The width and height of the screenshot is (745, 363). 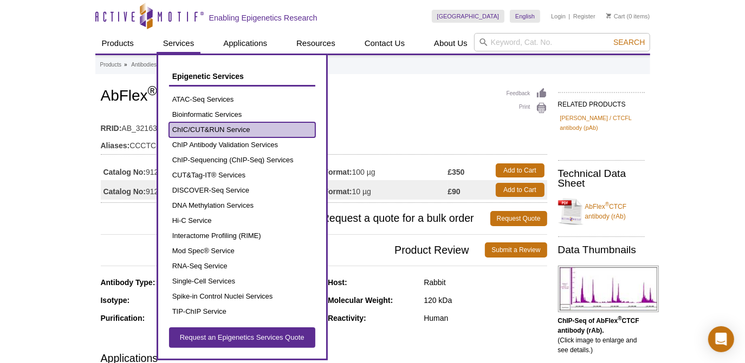 What do you see at coordinates (451, 43) in the screenshot?
I see `a: About Us` at bounding box center [451, 43].